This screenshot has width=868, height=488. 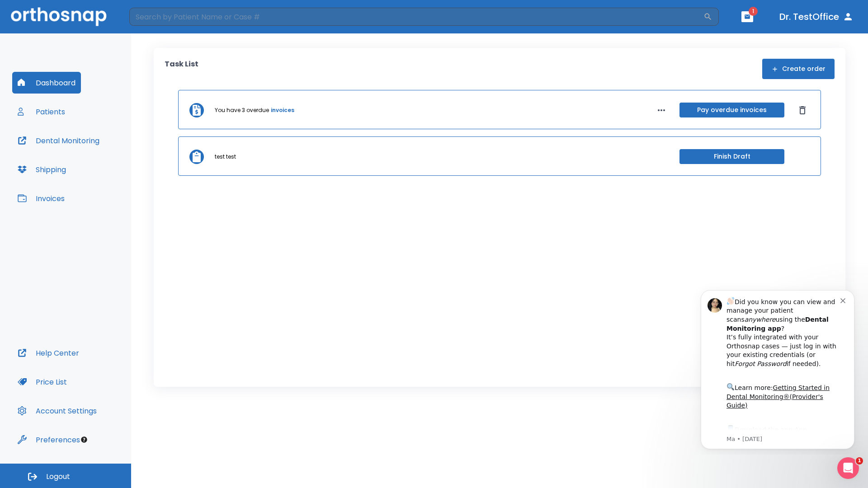 I want to click on img: Profile image for Ma, so click(x=28, y=23).